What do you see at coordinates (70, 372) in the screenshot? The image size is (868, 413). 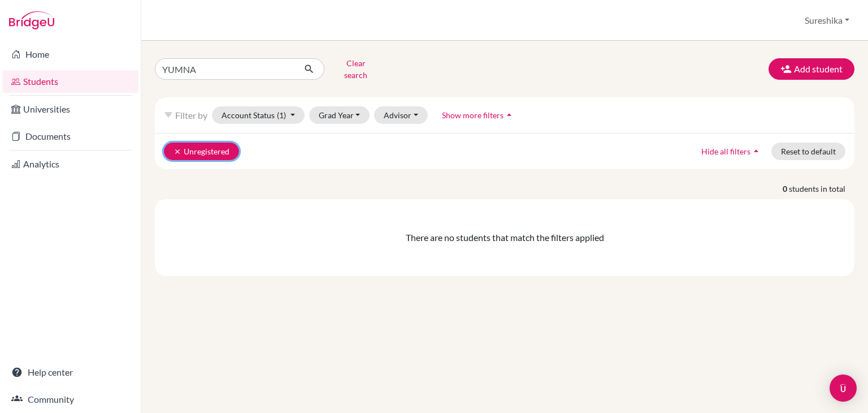 I see `a: Help center` at bounding box center [70, 372].